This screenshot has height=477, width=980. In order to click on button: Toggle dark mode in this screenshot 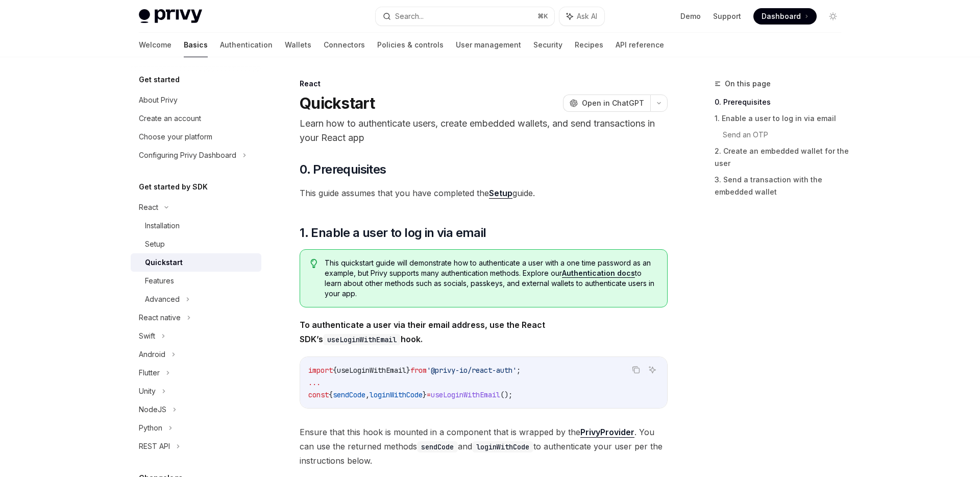, I will do `click(833, 17)`.